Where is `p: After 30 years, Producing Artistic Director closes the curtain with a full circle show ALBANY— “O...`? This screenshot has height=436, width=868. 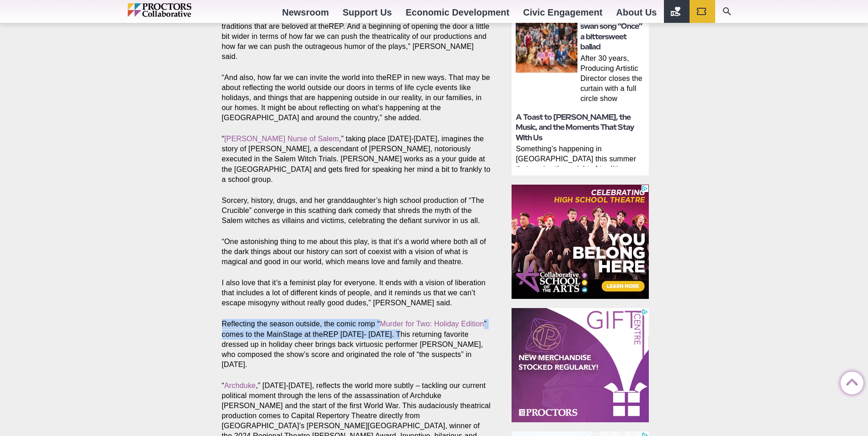 p: After 30 years, Producing Artistic Director closes the curtain with a full circle show ALBANY— “O... is located at coordinates (614, 79).